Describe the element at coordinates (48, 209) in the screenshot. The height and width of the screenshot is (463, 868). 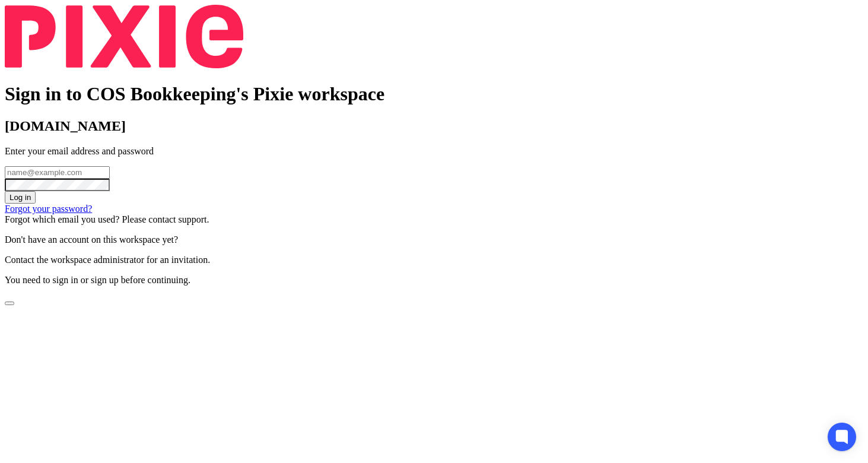
I see `a: Forgot your password?` at that location.